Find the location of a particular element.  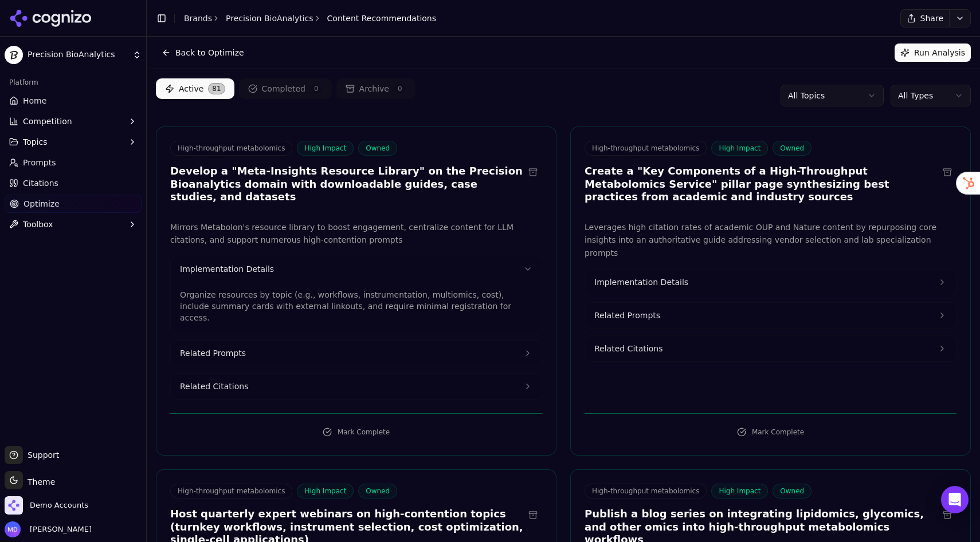

img: Melissa Dowd is located at coordinates (12, 530).